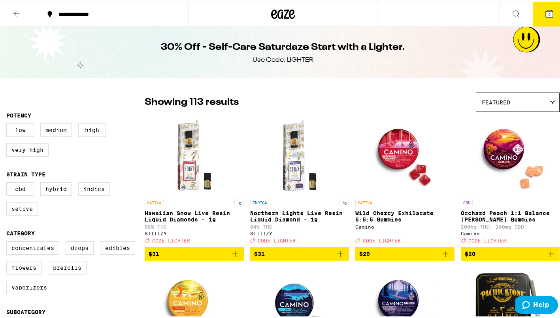 Image resolution: width=560 pixels, height=318 pixels. I want to click on a: Open page for Orchard Peach 1:1 Balance Sours Gummies from Camino, so click(510, 180).